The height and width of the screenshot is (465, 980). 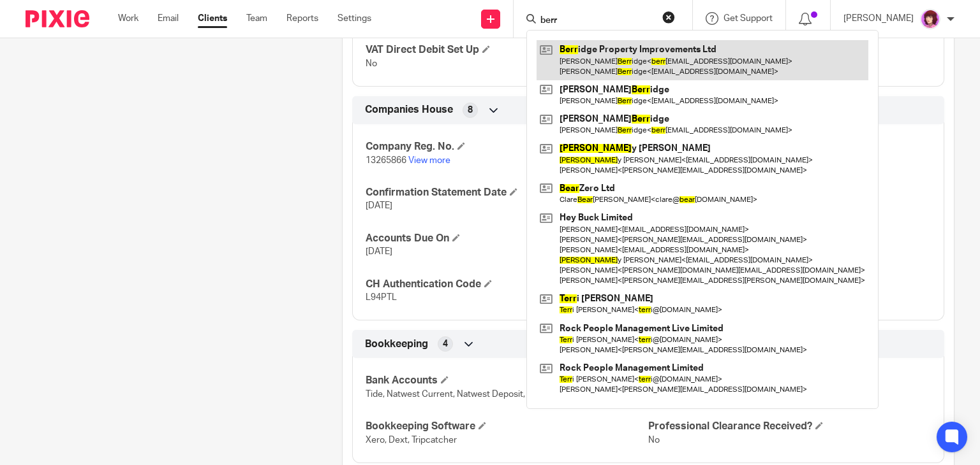 I want to click on a: Clients, so click(x=212, y=18).